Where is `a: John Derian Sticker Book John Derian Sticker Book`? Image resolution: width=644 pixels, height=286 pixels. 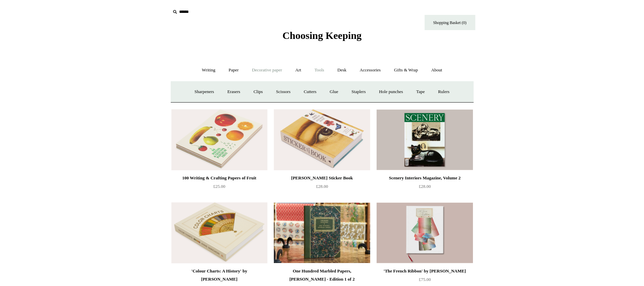 a: John Derian Sticker Book John Derian Sticker Book is located at coordinates (322, 140).